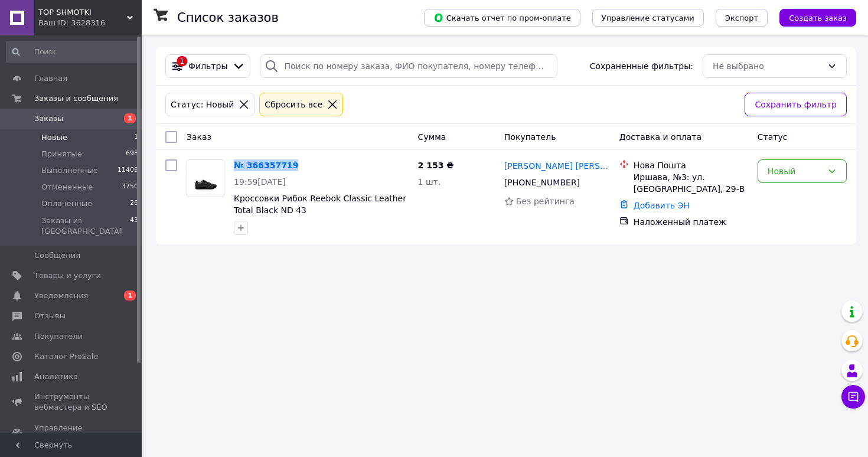  Describe the element at coordinates (82, 13) in the screenshot. I see `span: TOP SHMOTKI` at that location.